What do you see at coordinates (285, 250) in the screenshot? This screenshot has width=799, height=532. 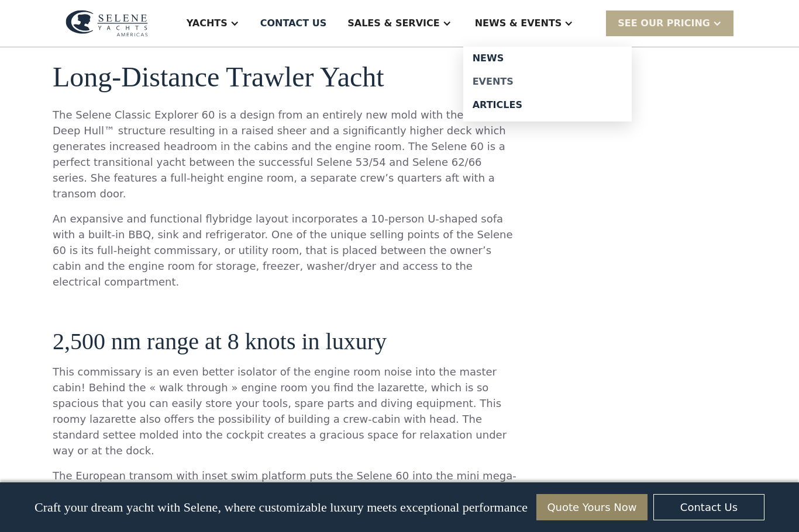 I see `p: An expansive and functional flybridge layout incorporates a 10-person U-shaped sofa with a built-...` at bounding box center [285, 250].